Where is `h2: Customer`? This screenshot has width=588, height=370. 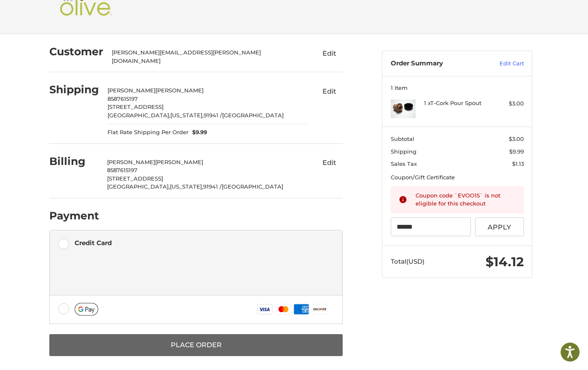 h2: Customer is located at coordinates (76, 52).